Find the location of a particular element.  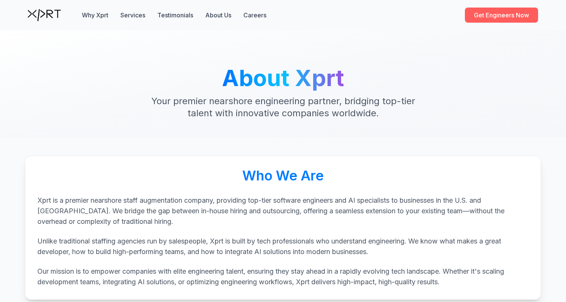

a: Careers is located at coordinates (255, 15).